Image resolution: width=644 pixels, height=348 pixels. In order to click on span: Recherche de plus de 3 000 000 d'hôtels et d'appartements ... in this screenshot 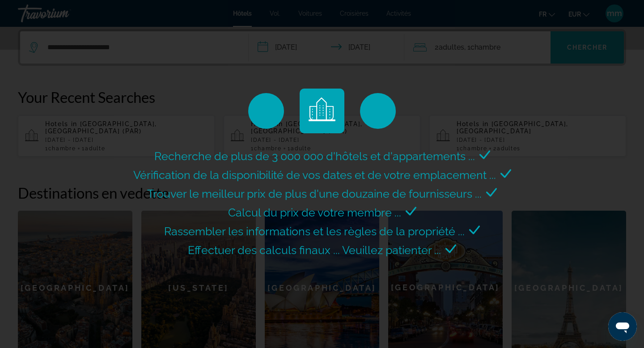, I will do `click(314, 156)`.